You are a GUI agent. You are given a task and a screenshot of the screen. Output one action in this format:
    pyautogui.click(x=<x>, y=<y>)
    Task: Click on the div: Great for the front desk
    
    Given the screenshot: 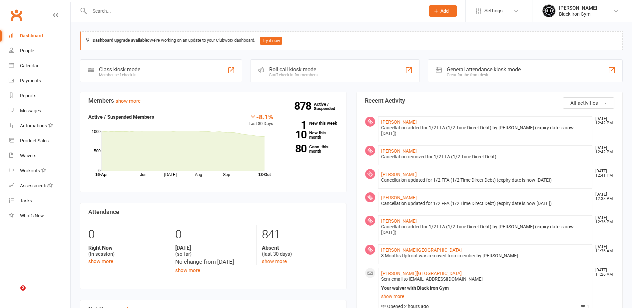 What is the action you would take?
    pyautogui.click(x=484, y=75)
    